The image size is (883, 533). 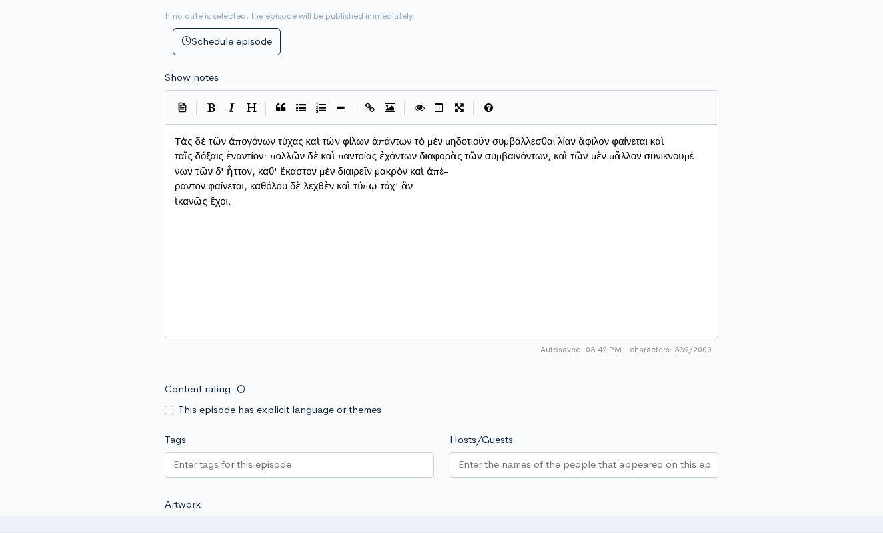 What do you see at coordinates (488, 108) in the screenshot?
I see `button: Markdown Guide` at bounding box center [488, 108].